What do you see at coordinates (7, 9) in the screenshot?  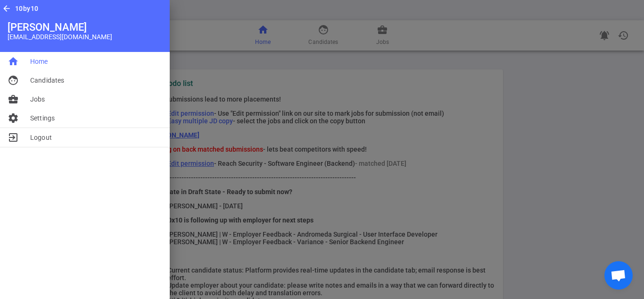 I see `span: arrow_back` at bounding box center [7, 9].